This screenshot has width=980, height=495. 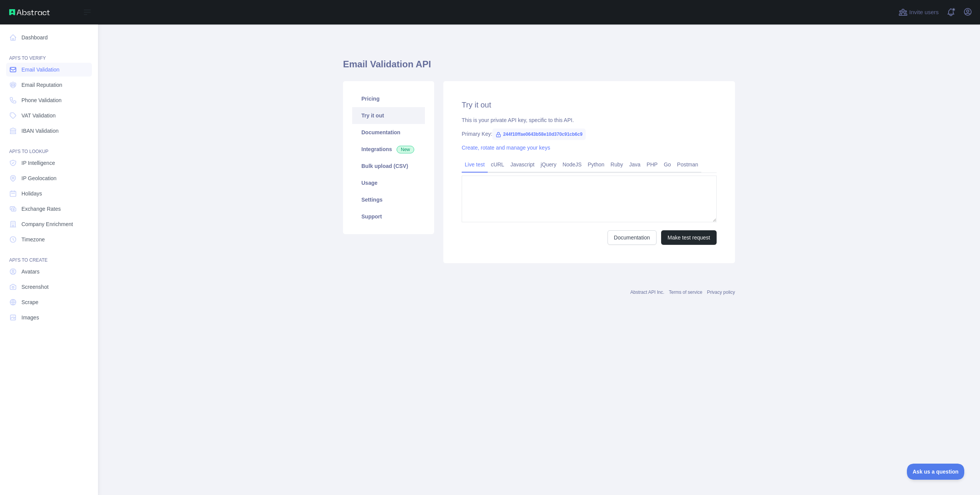 I want to click on a: Exchange Rates, so click(x=49, y=209).